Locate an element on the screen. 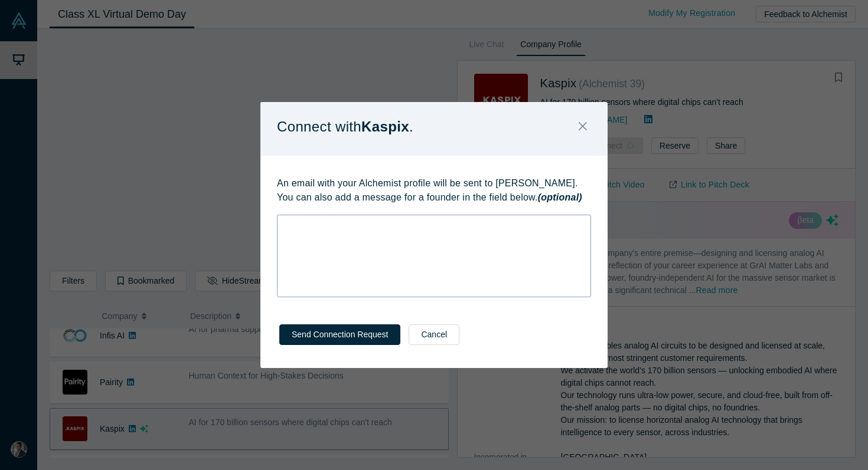  div: rdw-editor is located at coordinates (434, 225).